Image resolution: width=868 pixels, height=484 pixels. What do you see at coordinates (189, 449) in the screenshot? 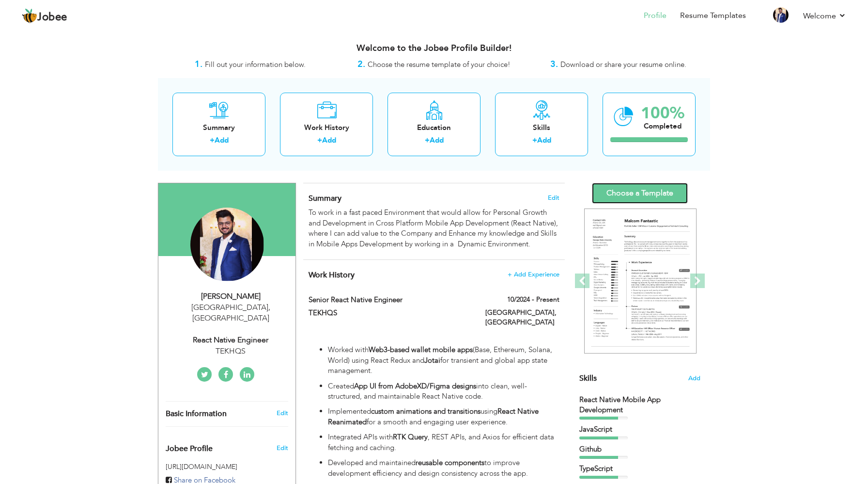
I see `span: Jobee Profile` at bounding box center [189, 449].